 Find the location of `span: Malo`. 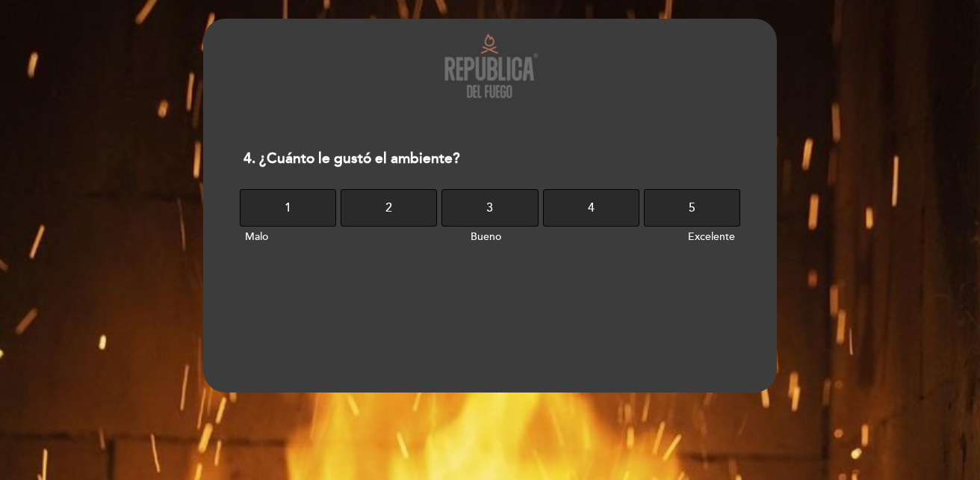

span: Malo is located at coordinates (256, 236).